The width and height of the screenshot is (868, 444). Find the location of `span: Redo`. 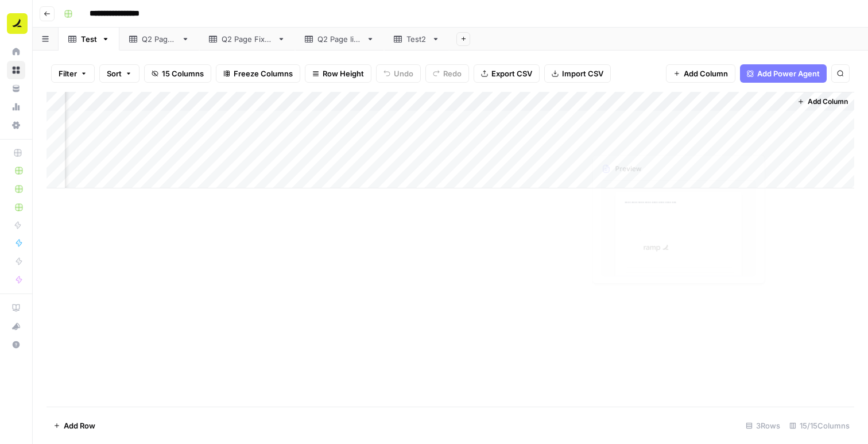

span: Redo is located at coordinates (452, 73).